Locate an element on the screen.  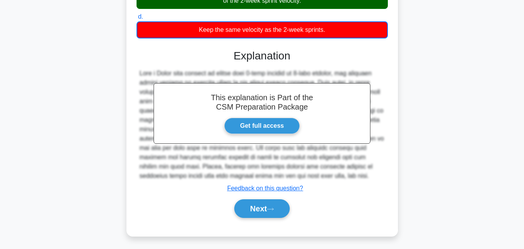
span: d. is located at coordinates (140, 16).